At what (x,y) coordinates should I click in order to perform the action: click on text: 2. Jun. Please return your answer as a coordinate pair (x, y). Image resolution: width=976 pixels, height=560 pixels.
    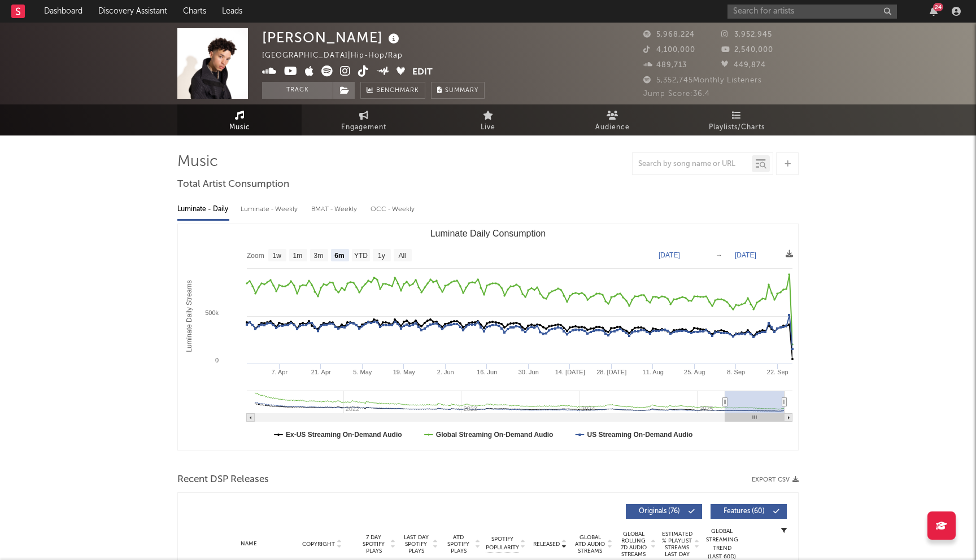
    Looking at the image, I should click on (445, 372).